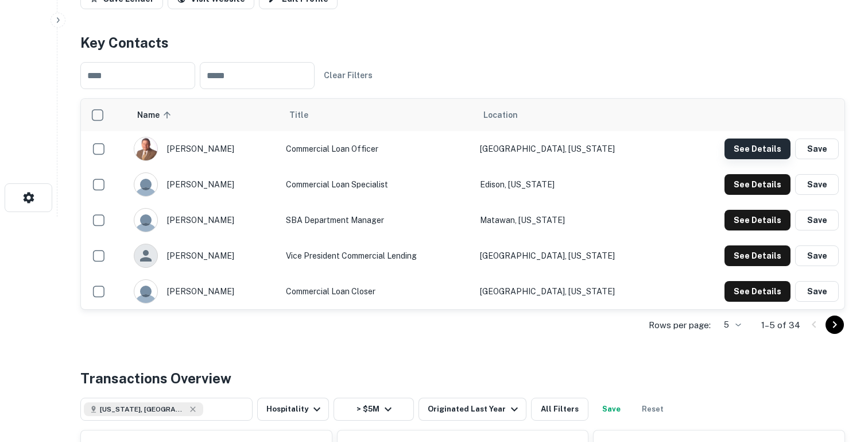  I want to click on div: scrollable content, so click(463, 204).